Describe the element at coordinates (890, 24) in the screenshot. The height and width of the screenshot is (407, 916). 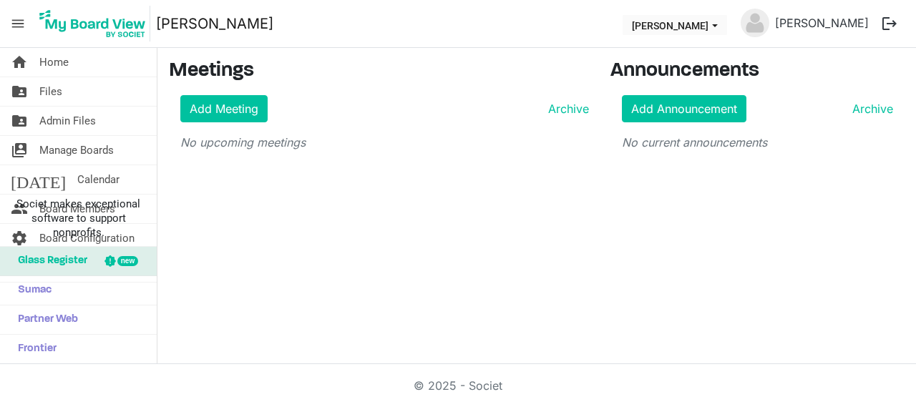
I see `button: logout` at that location.